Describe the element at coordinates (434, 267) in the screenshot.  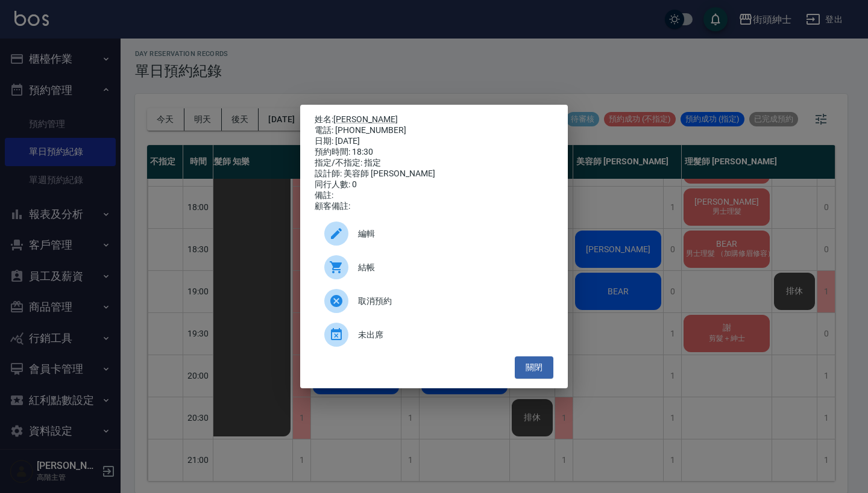
I see `div: 結帳` at that location.